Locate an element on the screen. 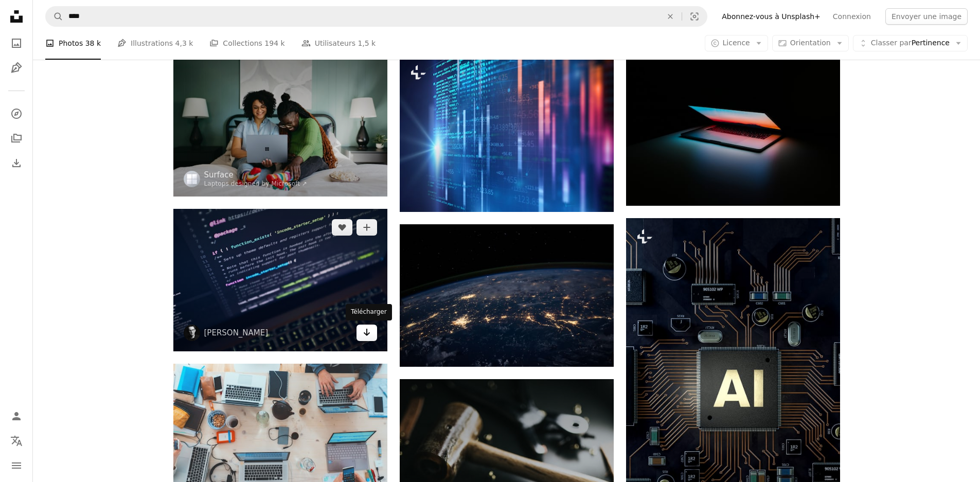 Image resolution: width=980 pixels, height=482 pixels. button: Langue is located at coordinates (17, 441).